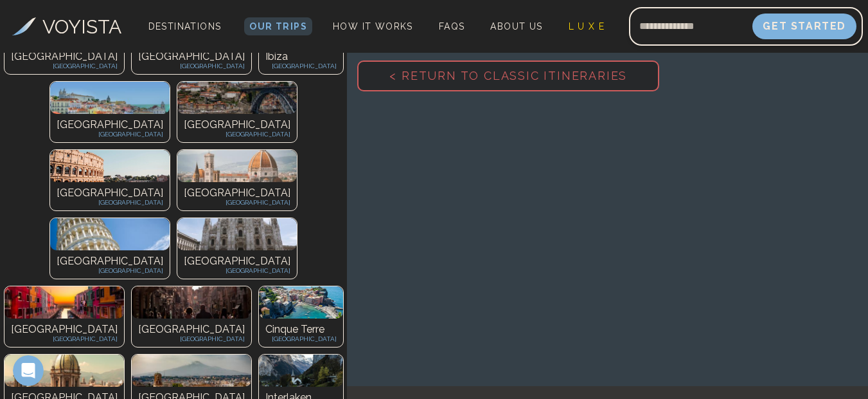  Describe the element at coordinates (278, 26) in the screenshot. I see `span: Our Trips` at that location.